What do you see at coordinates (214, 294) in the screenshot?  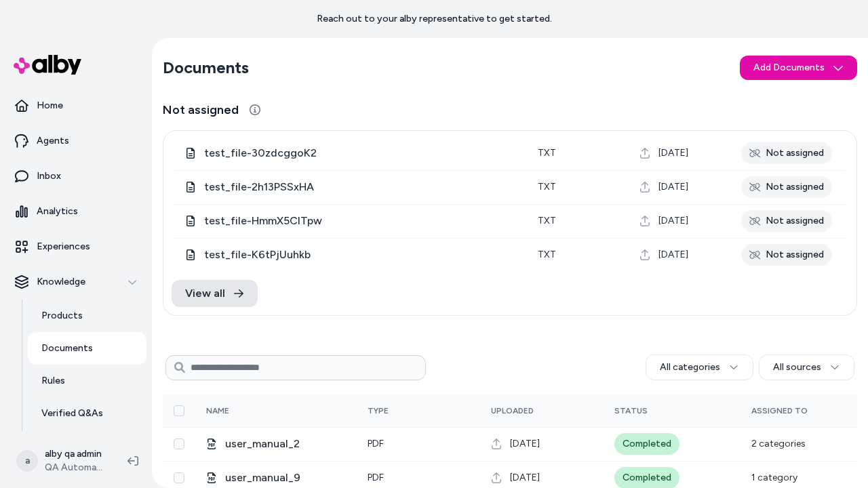 I see `a: View all` at bounding box center [214, 294].